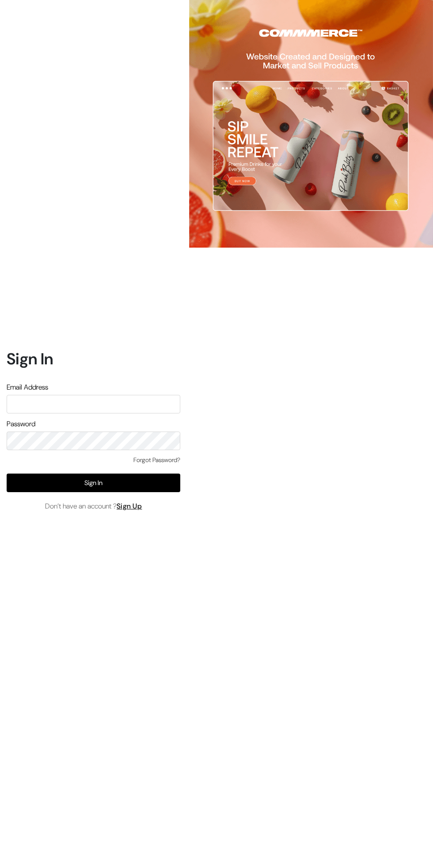 This screenshot has height=868, width=433. What do you see at coordinates (130, 506) in the screenshot?
I see `a: Sign Up` at bounding box center [130, 506].